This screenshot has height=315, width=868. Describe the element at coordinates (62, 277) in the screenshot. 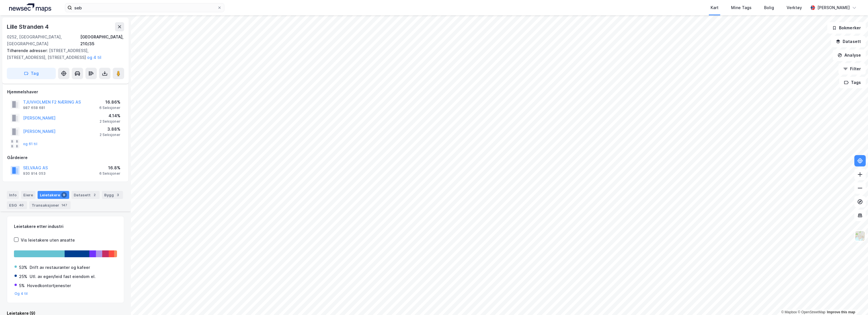

I see `div: Utl. av egen/leid fast eiendom el.` at that location.